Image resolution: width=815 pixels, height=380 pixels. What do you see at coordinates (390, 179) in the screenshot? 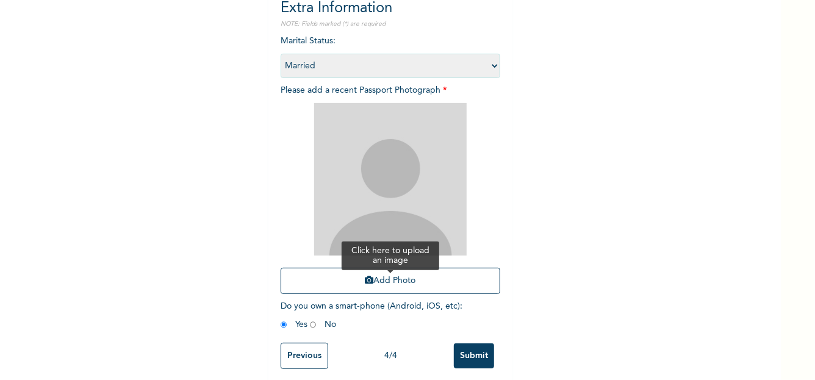
I see `img: Crop` at bounding box center [390, 179].